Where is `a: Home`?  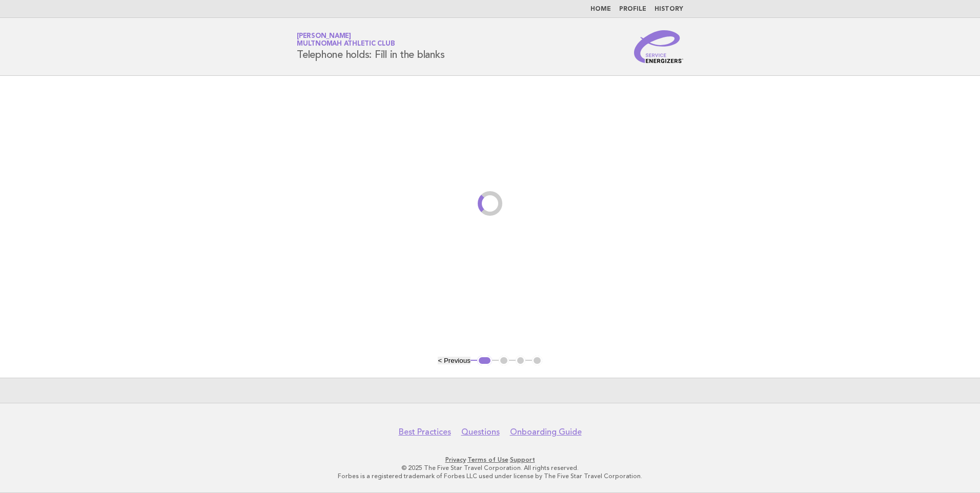
a: Home is located at coordinates (601, 9).